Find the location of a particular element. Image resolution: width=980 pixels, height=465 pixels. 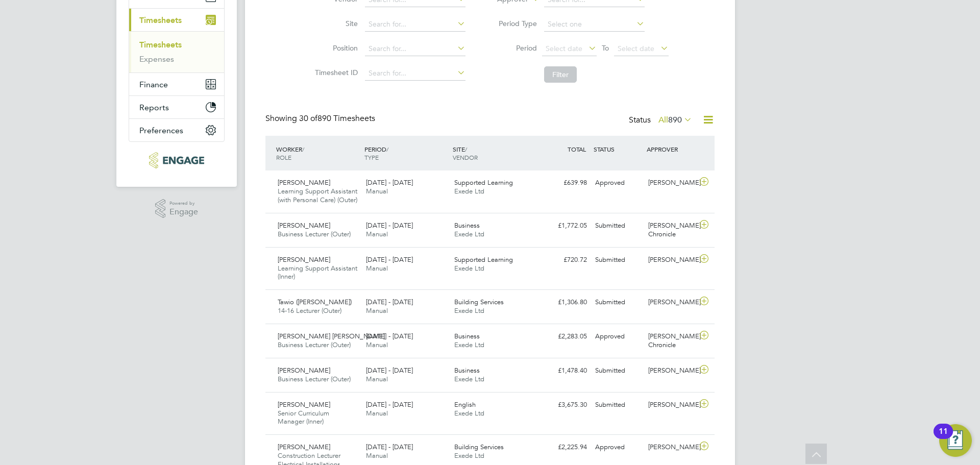

button: Finance is located at coordinates (176, 84).